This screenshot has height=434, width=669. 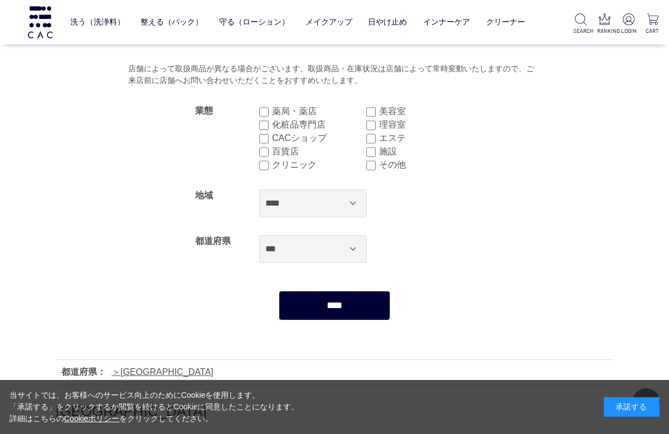 I want to click on div: 店舗によって取扱商品が異なる場合がございます。取扱商品・在庫状況は店舗によって常時変動いたしますので、ご来店前に店舗へお問い合わせいただくことをおすすめいたします。, so click(x=334, y=75).